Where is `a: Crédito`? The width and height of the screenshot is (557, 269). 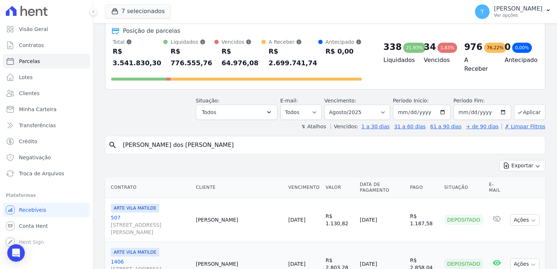
a: Crédito is located at coordinates (46, 141).